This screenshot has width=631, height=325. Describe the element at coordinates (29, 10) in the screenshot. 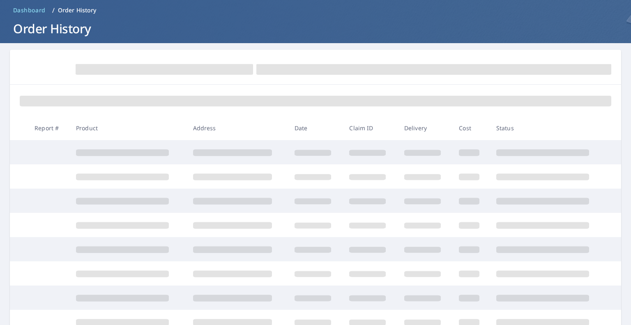

I see `a: Dashboard` at that location.